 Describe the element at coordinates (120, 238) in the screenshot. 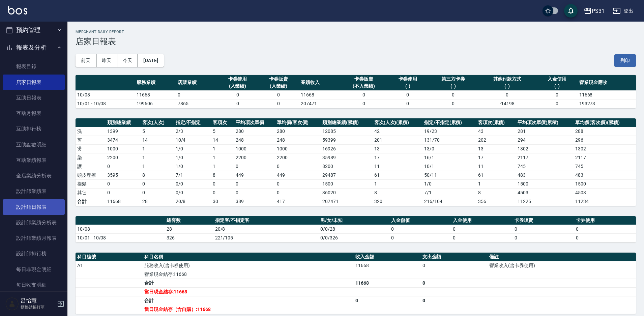

I see `td: 10/01 - 10/08` at that location.